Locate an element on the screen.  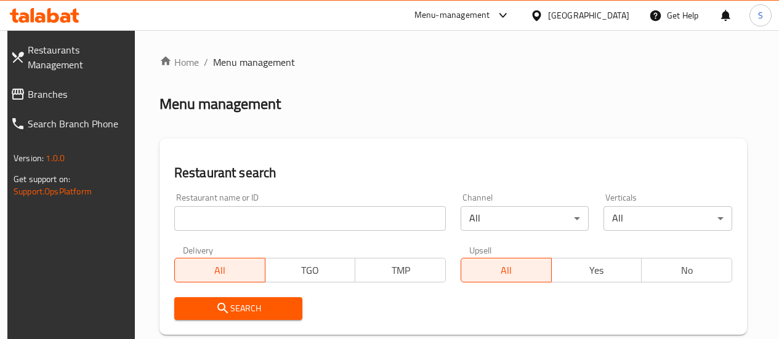
span: Search Branch Phone is located at coordinates (78, 124).